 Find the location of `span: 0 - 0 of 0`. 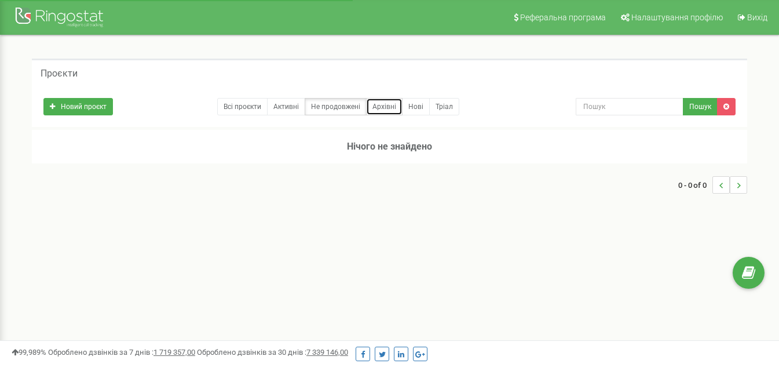

span: 0 - 0 of 0 is located at coordinates (695, 185).